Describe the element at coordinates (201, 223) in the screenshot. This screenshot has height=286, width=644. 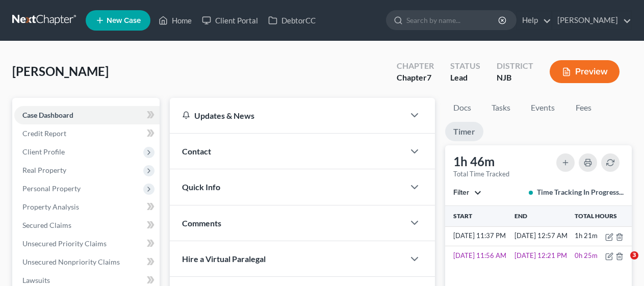
I see `span: Comments` at that location.